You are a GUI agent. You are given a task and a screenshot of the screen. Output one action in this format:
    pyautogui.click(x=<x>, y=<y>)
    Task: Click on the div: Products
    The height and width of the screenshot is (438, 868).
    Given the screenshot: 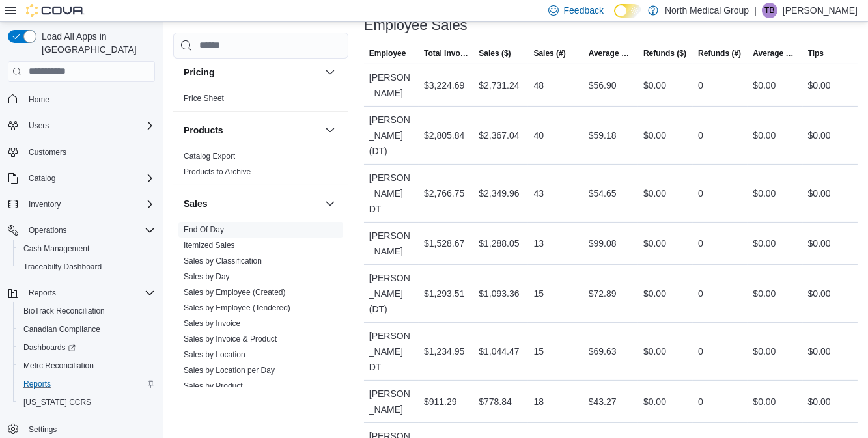 What is the action you would take?
    pyautogui.click(x=260, y=167)
    